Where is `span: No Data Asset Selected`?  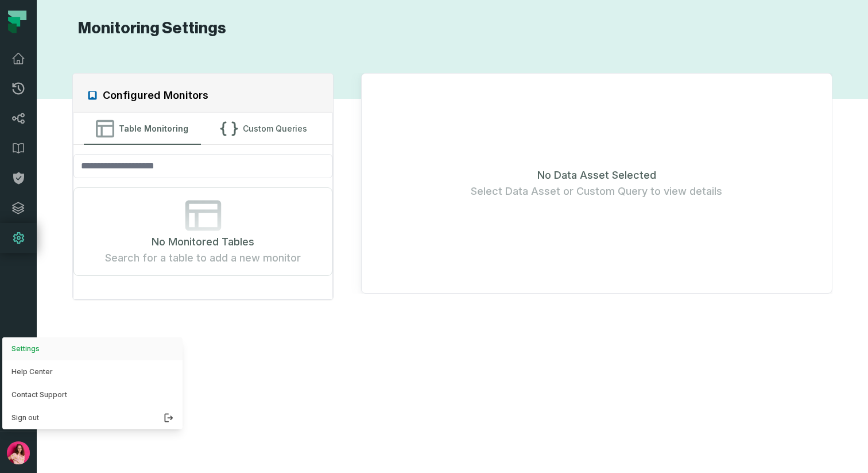 span: No Data Asset Selected is located at coordinates (596, 176).